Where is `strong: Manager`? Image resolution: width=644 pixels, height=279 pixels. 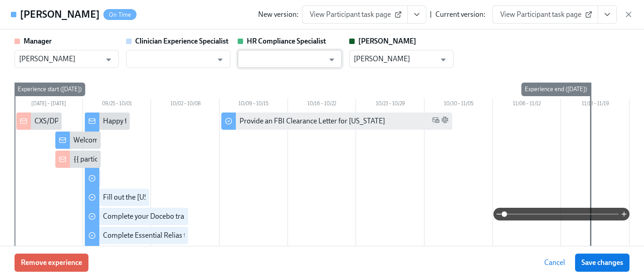 strong: Manager is located at coordinates (38, 41).